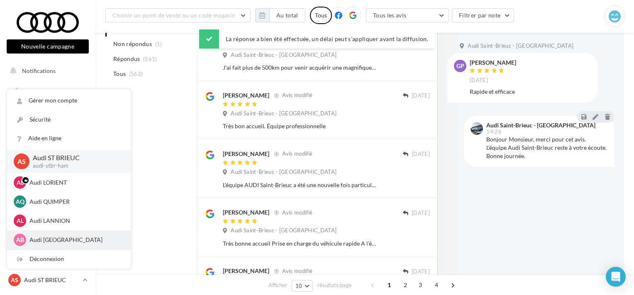 The width and height of the screenshot is (634, 295). What do you see at coordinates (334, 285) in the screenshot?
I see `span: résultats/page` at bounding box center [334, 285].